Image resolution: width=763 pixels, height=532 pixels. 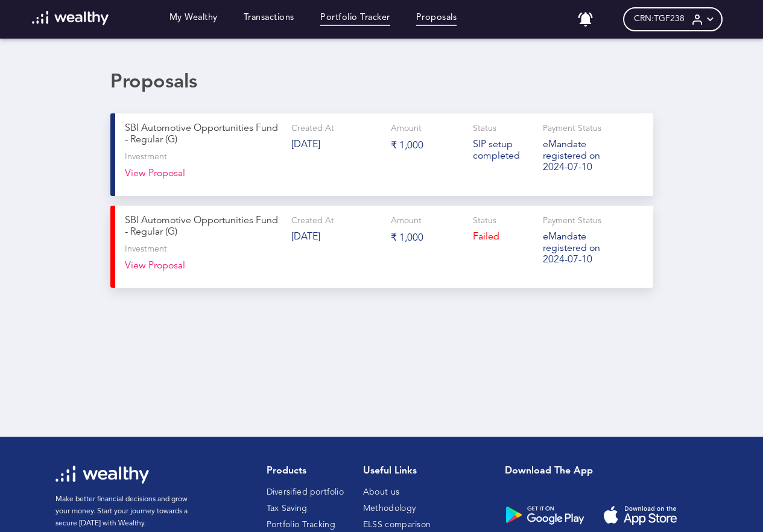 I want to click on a: Portfolio Tracker, so click(x=355, y=19).